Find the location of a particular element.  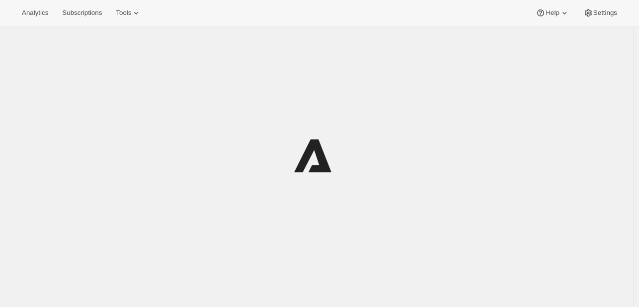

span: Subscriptions is located at coordinates (82, 13).